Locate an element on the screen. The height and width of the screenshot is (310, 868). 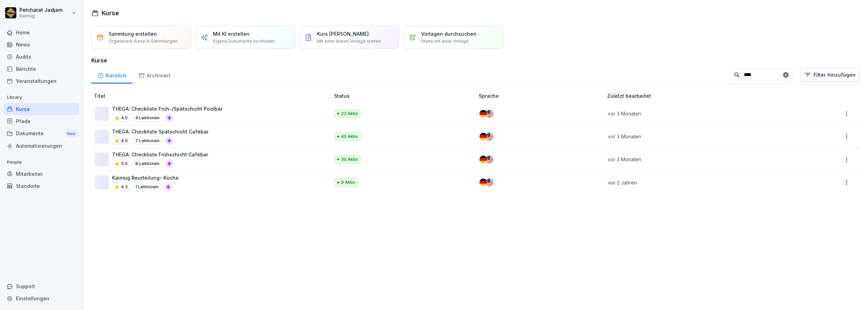
a: Home is located at coordinates (41, 33).